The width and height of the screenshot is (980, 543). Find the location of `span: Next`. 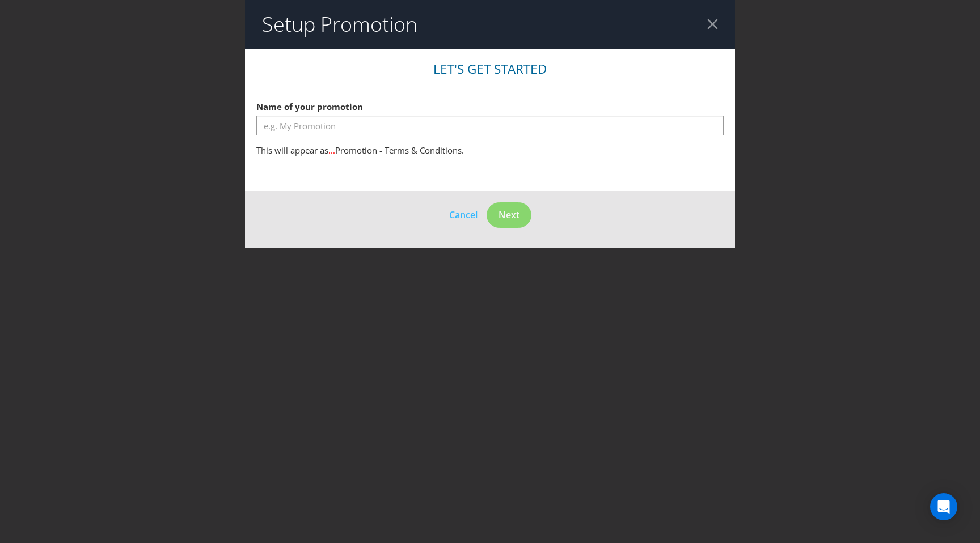

span: Next is located at coordinates (509, 215).